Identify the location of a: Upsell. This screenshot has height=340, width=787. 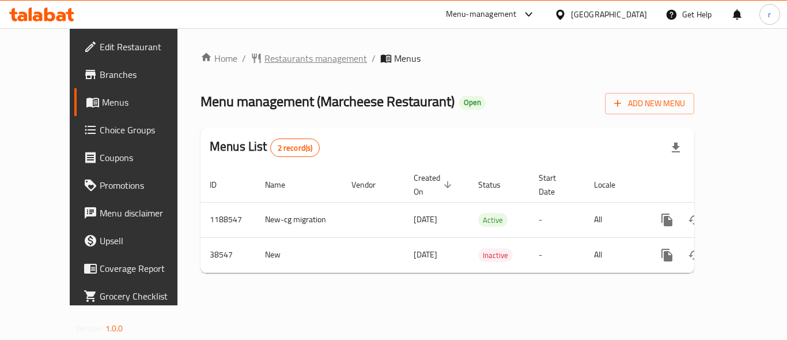
(138, 240).